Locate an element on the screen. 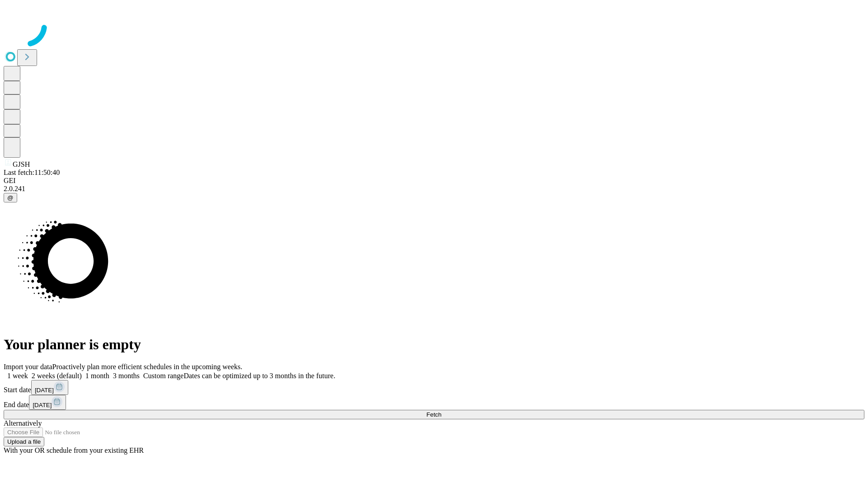  span: 2 weeks (default) is located at coordinates (56, 376).